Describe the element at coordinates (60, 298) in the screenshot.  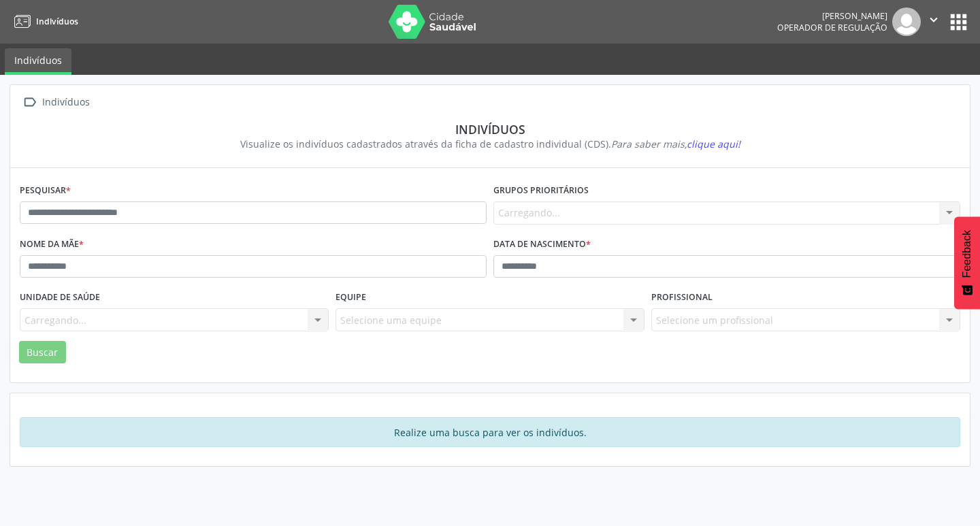
I see `label: Unidade de saúde` at that location.